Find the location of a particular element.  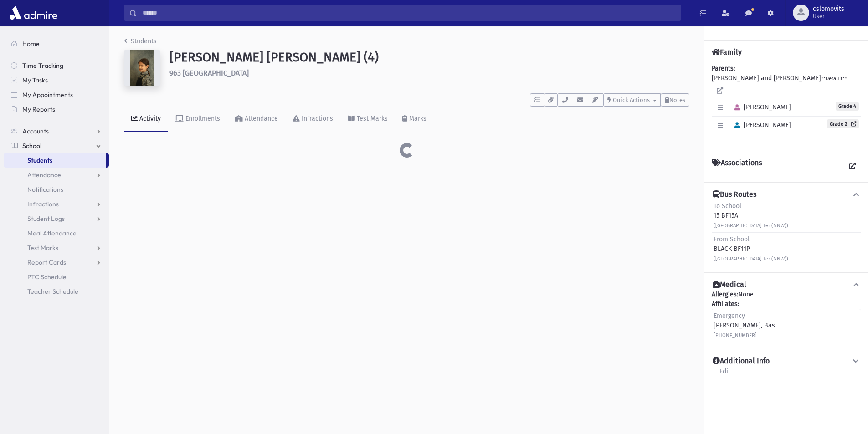

a: View all Associations is located at coordinates (852, 166).